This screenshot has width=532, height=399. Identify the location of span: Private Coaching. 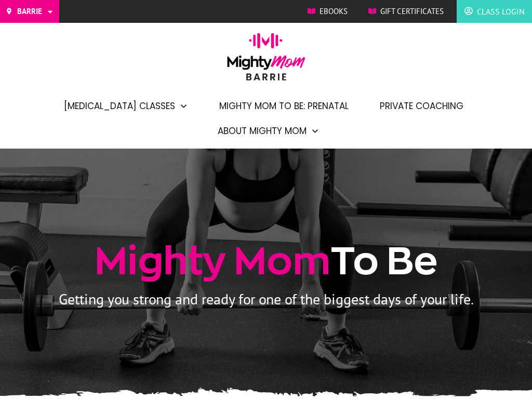
(421, 106).